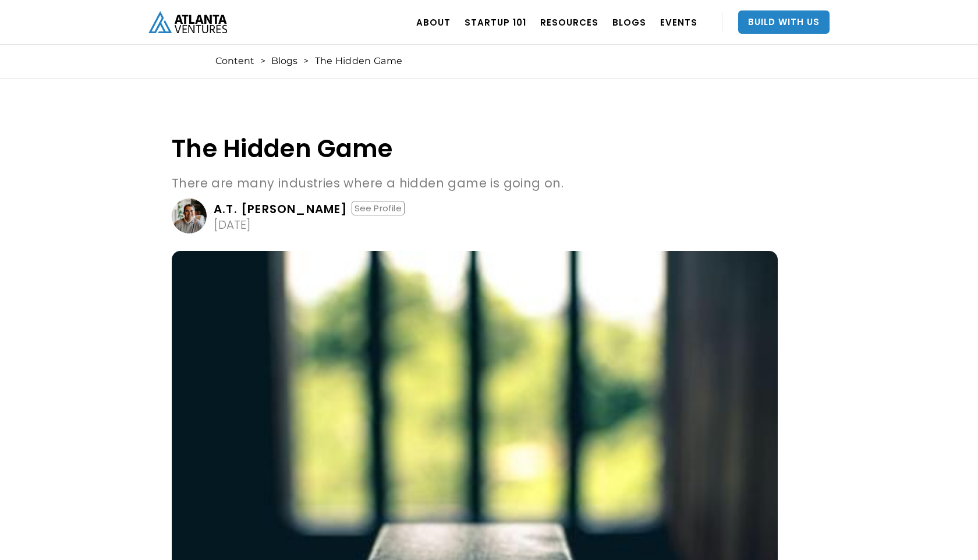 The image size is (978, 560). I want to click on a: EVENTS, so click(678, 22).